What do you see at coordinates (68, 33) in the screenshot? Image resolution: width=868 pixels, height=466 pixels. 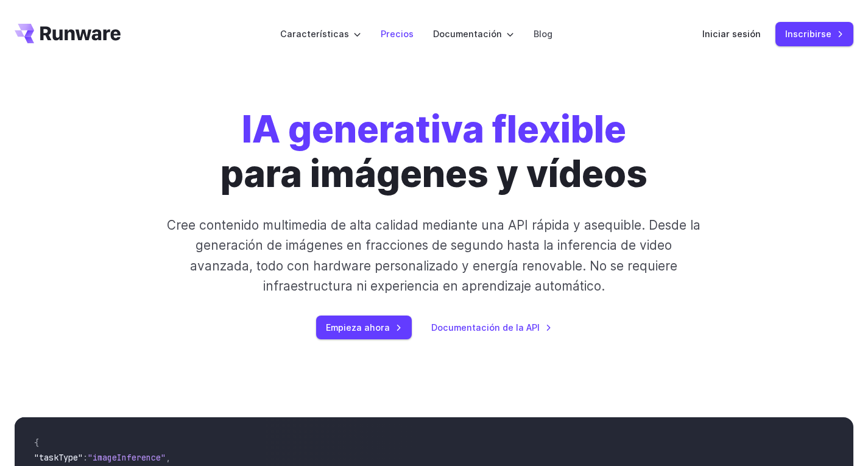 I see `a: Ir a /` at bounding box center [68, 33].